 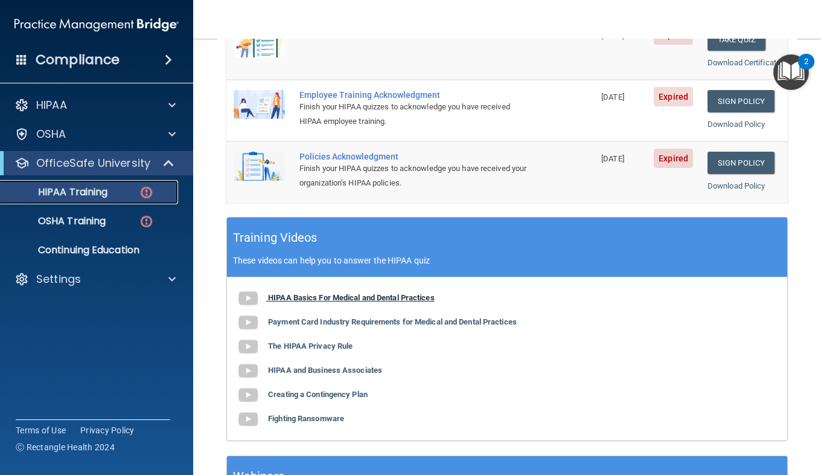 What do you see at coordinates (93, 163) in the screenshot?
I see `p: OfficeSafe University` at bounding box center [93, 163].